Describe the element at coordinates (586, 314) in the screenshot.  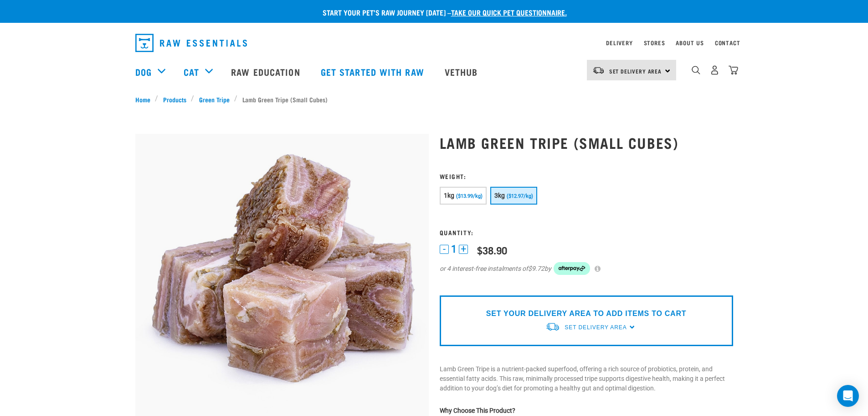
I see `p: SET YOUR DELIVERY AREA TO ADD ITEMS TO CART` at that location.